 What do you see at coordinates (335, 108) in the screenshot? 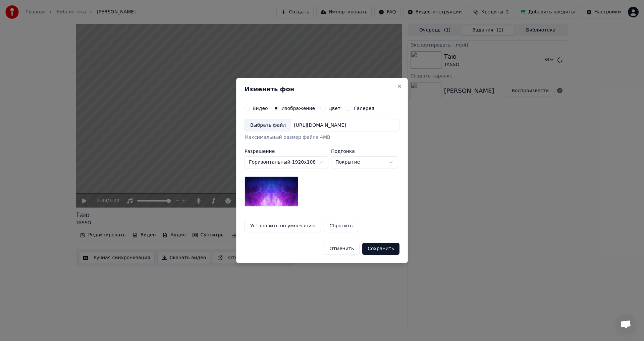
I see `label: Цвет` at bounding box center [335, 108].